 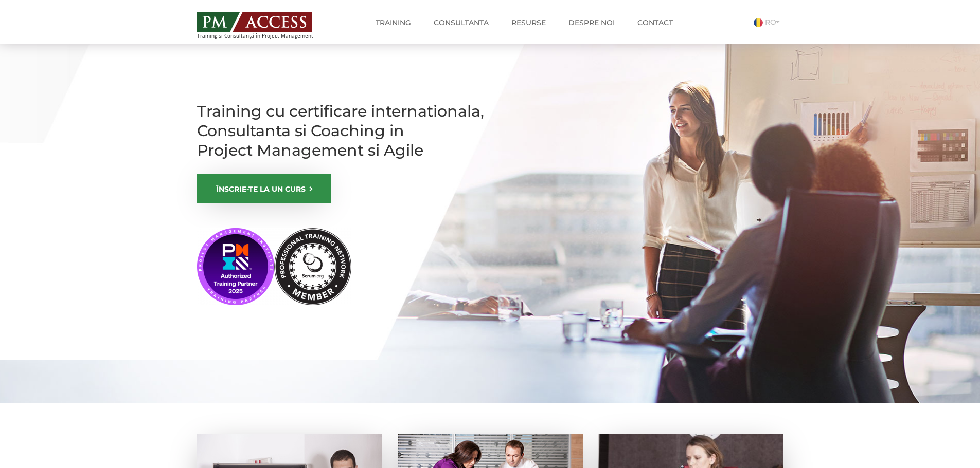 What do you see at coordinates (592, 23) in the screenshot?
I see `a: Despre noi` at bounding box center [592, 23].